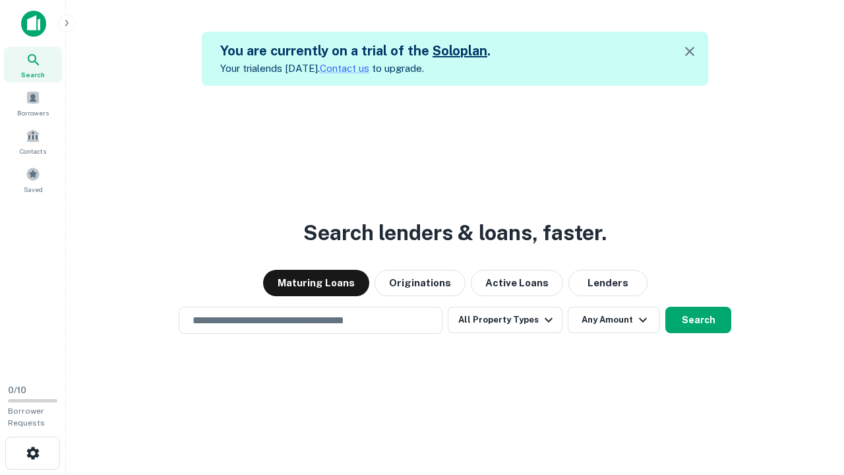  I want to click on span: Contacts, so click(33, 151).